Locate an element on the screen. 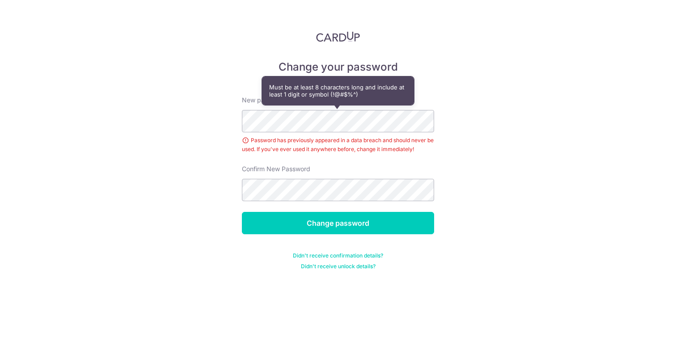 The height and width of the screenshot is (346, 676). img: CardUp Logo is located at coordinates (338, 37).